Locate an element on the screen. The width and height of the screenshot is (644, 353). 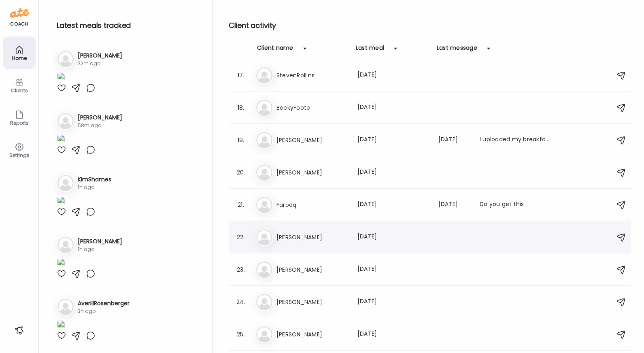
div: Clients is located at coordinates (20, 90).